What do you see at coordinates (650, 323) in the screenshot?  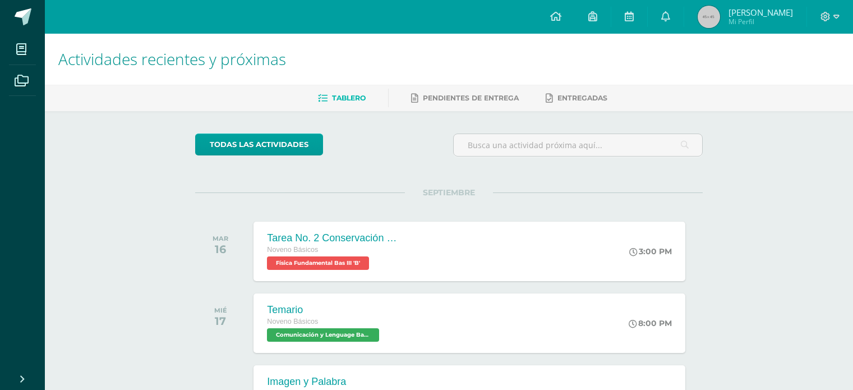 I see `div: 8:00 PM` at bounding box center [650, 323].